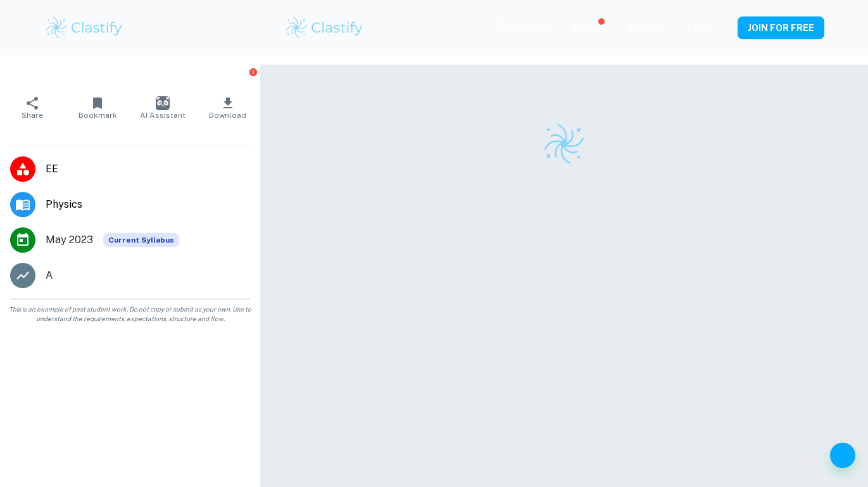 The image size is (868, 487). Describe the element at coordinates (780, 28) in the screenshot. I see `button: JOIN FOR FREE` at that location.